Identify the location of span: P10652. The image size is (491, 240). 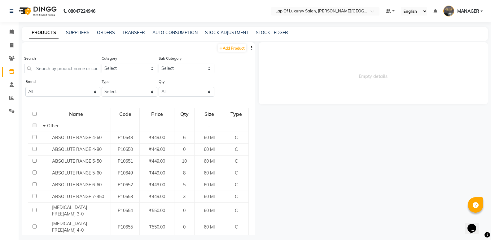
(125, 184).